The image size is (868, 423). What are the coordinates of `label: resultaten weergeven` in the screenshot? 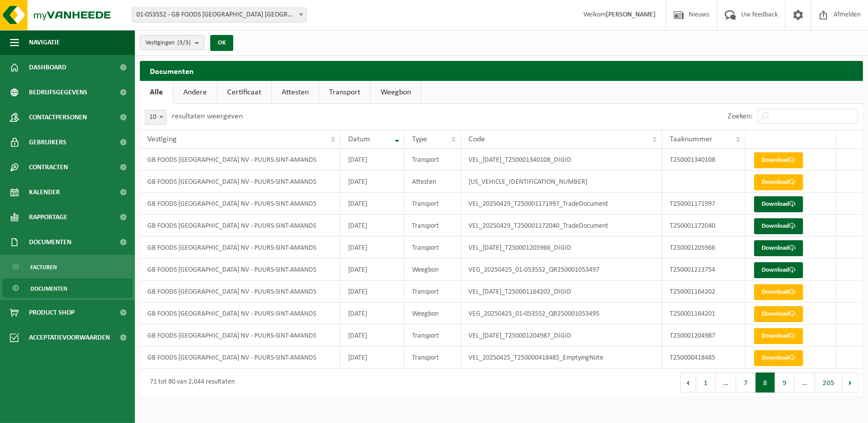 It's located at (207, 117).